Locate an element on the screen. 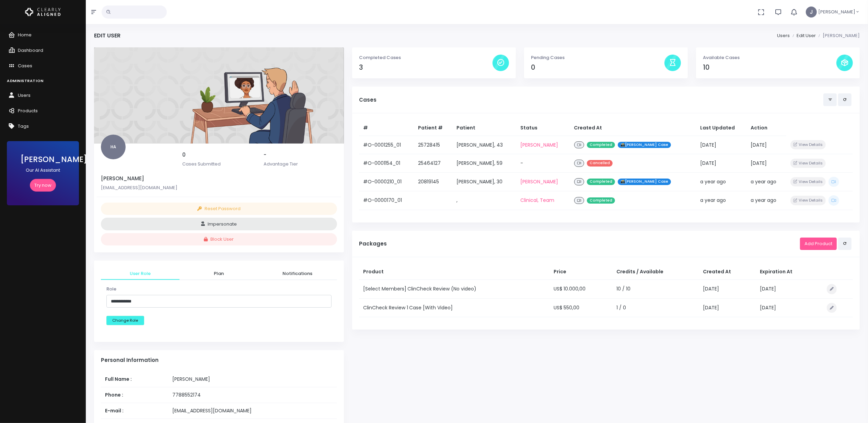 This screenshot has height=423, width=868. td: 10 / 10 is located at coordinates (656, 289).